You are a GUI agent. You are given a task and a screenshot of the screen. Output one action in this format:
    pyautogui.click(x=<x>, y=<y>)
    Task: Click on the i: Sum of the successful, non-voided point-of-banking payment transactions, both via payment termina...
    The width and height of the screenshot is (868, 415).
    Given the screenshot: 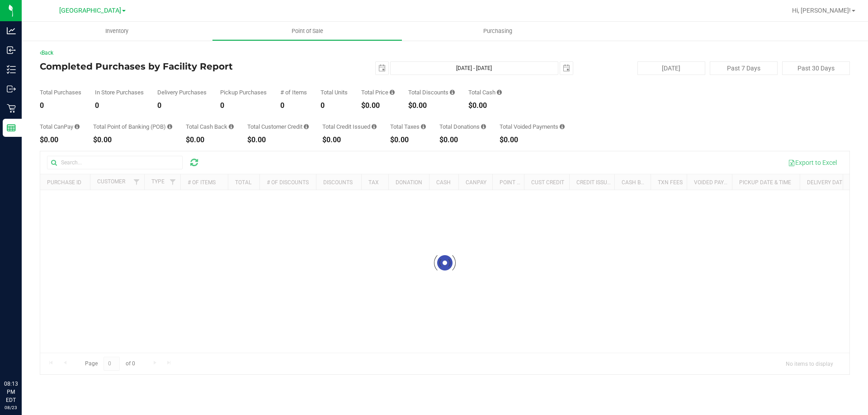 What is the action you would take?
    pyautogui.click(x=169, y=127)
    